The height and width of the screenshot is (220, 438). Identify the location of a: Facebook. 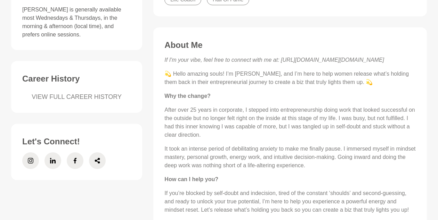
(75, 161).